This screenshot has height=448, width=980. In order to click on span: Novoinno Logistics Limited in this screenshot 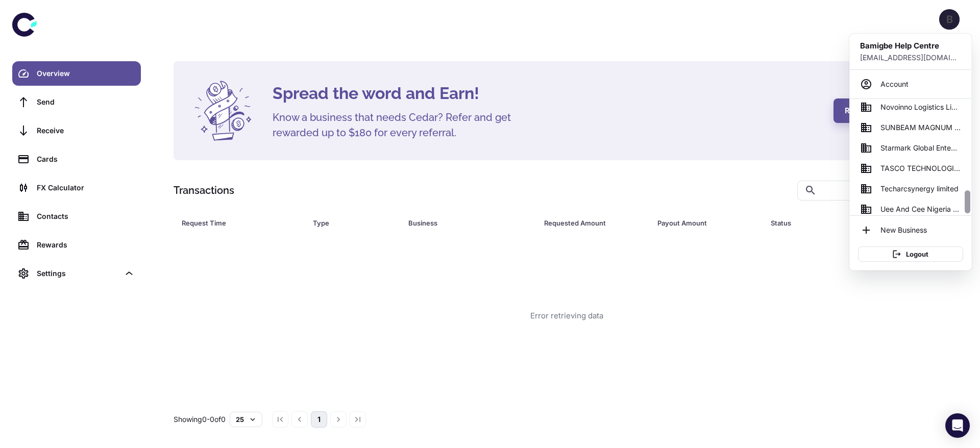, I will do `click(921, 107)`.